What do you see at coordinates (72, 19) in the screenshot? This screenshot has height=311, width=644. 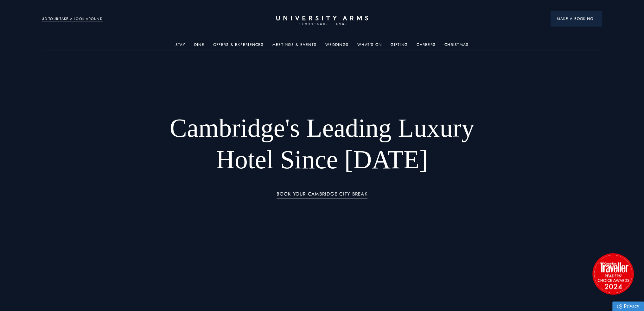 I see `a: 3D TOUR:TAKE A LOOK AROUND` at bounding box center [72, 19].